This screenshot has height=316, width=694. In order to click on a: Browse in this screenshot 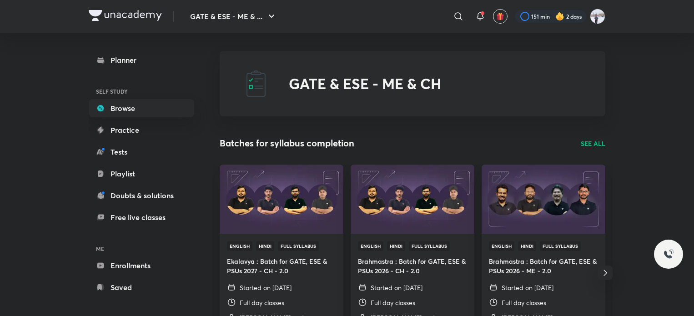, I will do `click(141, 108)`.